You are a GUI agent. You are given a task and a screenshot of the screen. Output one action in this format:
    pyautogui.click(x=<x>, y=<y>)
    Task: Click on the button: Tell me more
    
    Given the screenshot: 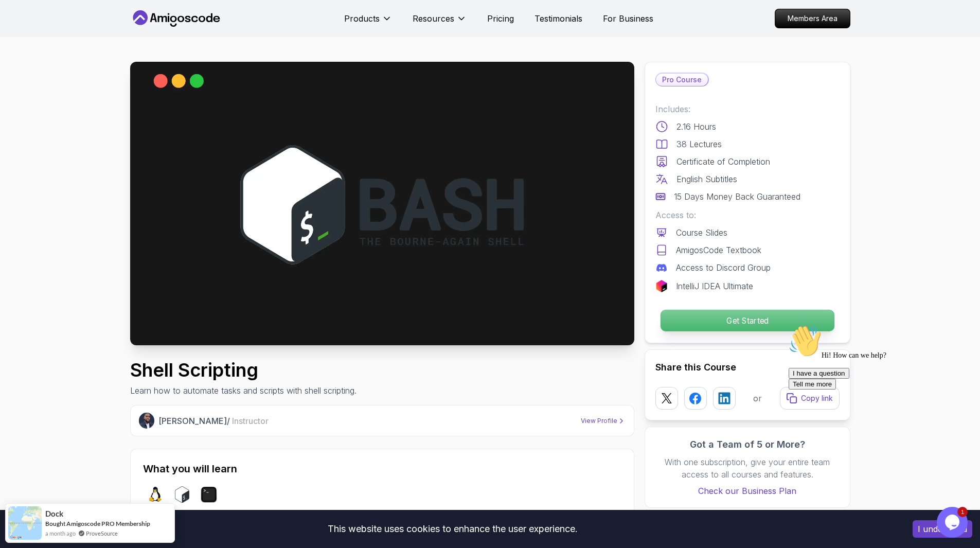 What is the action you would take?
    pyautogui.click(x=27, y=63)
    